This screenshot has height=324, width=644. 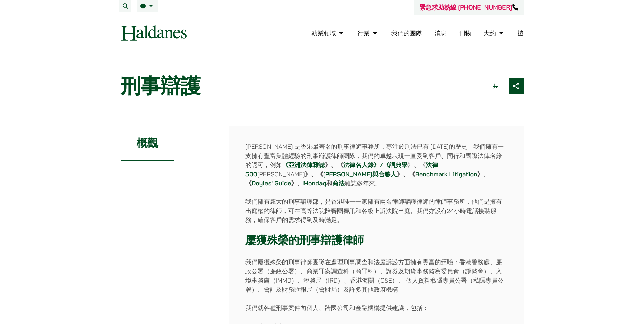 I want to click on a: 行業, so click(x=368, y=33).